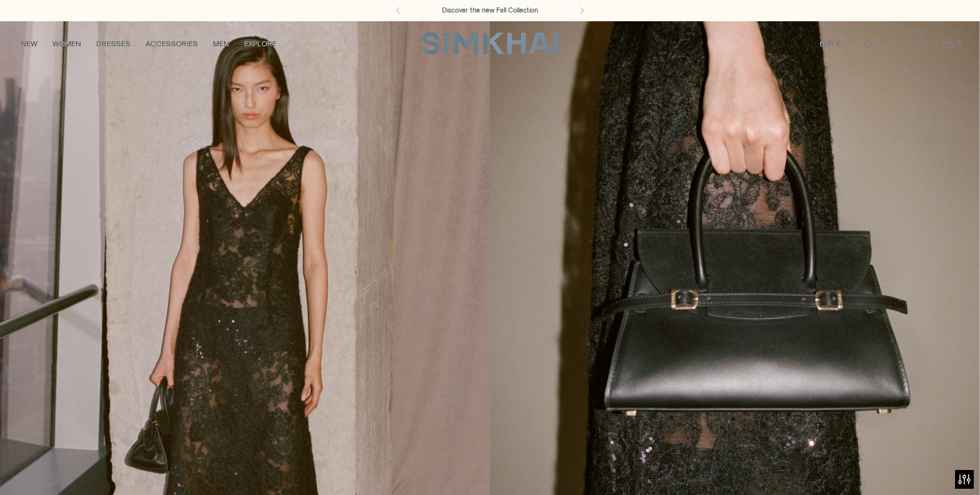  What do you see at coordinates (895, 44) in the screenshot?
I see `a: Go to the account page` at bounding box center [895, 44].